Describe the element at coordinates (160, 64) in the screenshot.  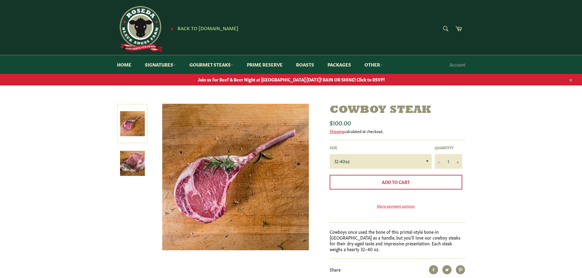
I see `a: Signatures` at that location.